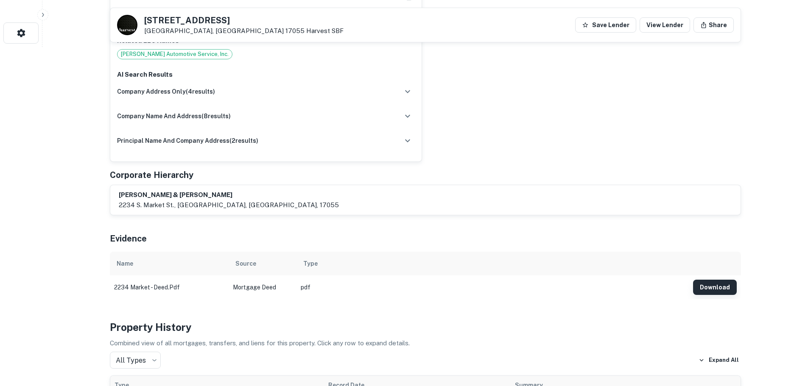 The height and width of the screenshot is (386, 808). Describe the element at coordinates (310, 264) in the screenshot. I see `div: Type` at that location.